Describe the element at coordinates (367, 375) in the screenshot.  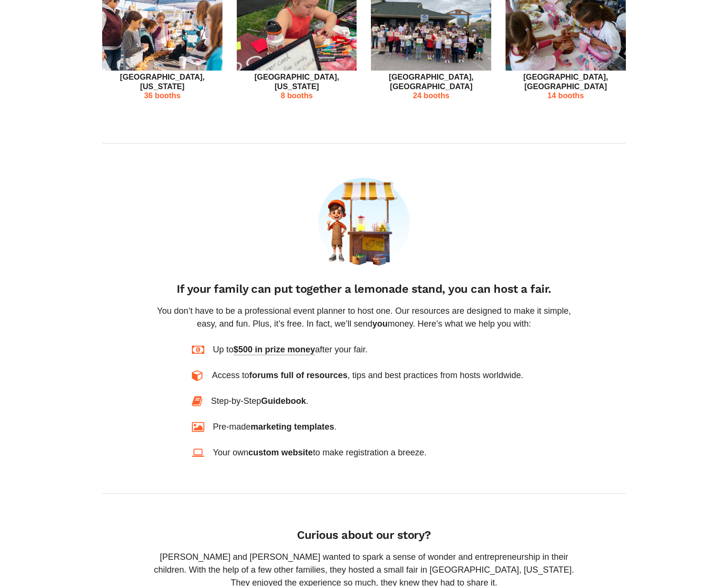
I see `div: Access to , tips and best practices from hosts worldwide.` at that location.